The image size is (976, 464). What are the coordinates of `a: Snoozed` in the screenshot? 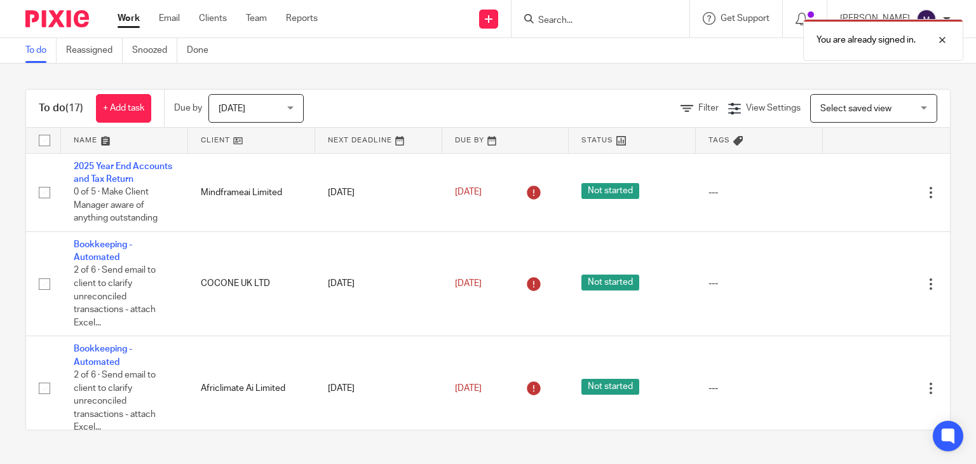 It's located at (154, 50).